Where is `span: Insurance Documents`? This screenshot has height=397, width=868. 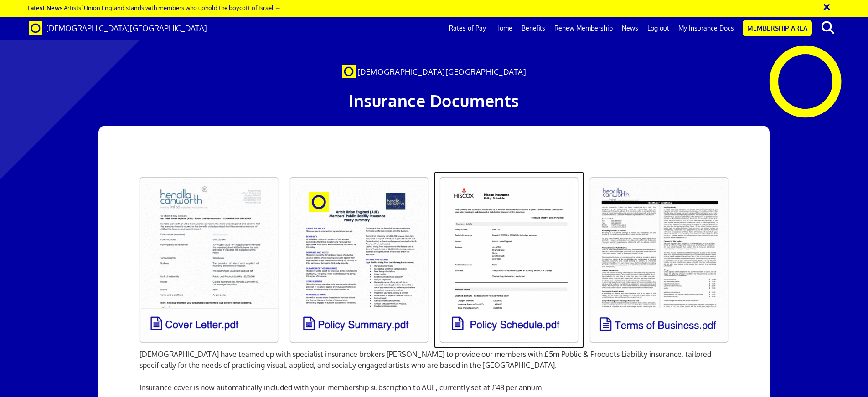
span: Insurance Documents is located at coordinates (434, 100).